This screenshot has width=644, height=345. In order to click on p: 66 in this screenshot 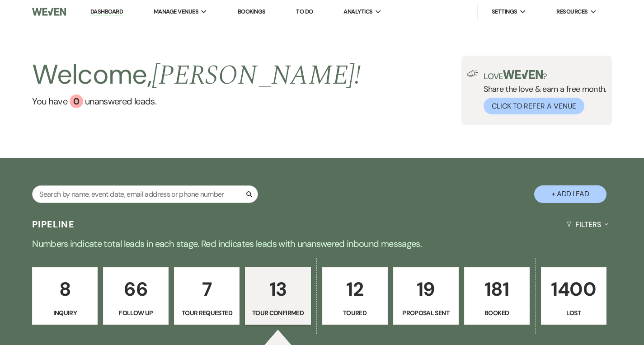, I will do `click(135, 289)`.